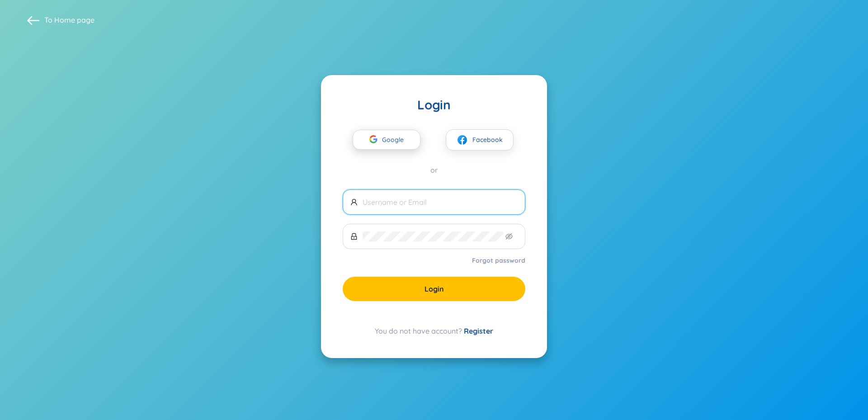 Image resolution: width=868 pixels, height=420 pixels. Describe the element at coordinates (509, 236) in the screenshot. I see `span: eye-invisible` at that location.